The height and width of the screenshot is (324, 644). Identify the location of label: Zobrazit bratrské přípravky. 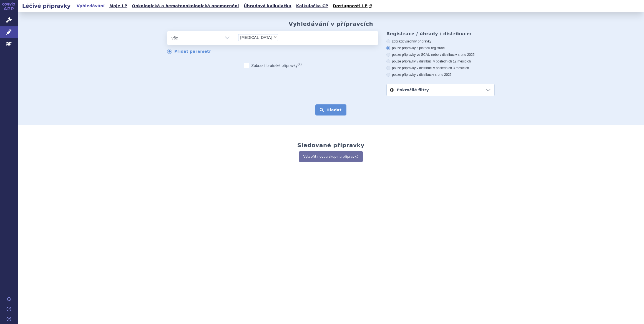
(272, 66).